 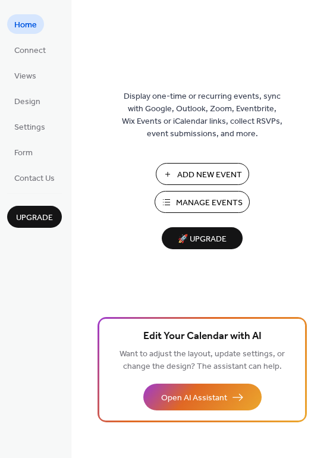 What do you see at coordinates (23, 152) in the screenshot?
I see `a: Form` at bounding box center [23, 152].